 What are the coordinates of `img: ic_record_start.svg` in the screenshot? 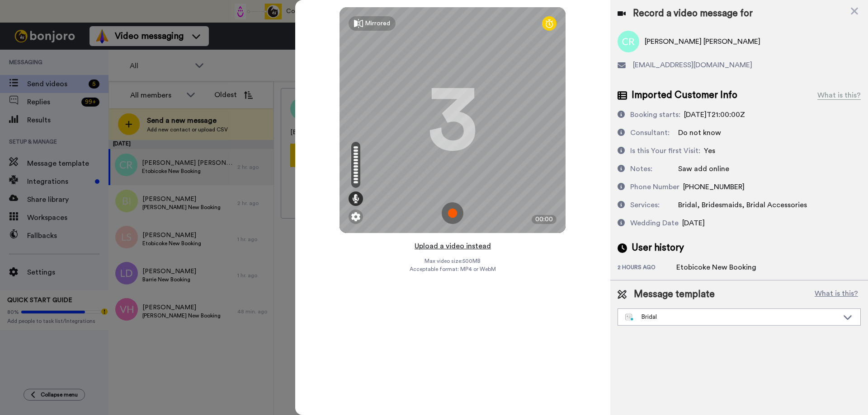 It's located at (453, 213).